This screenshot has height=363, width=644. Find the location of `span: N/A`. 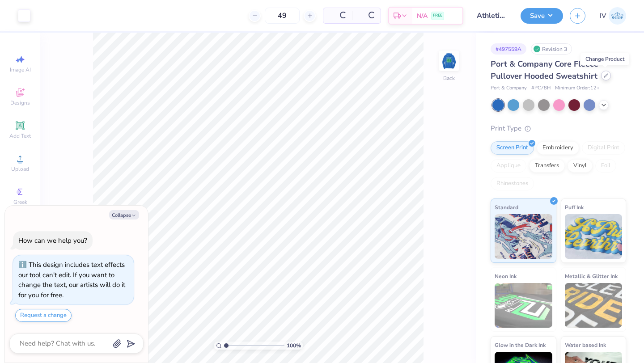

span: N/A is located at coordinates (422, 16).